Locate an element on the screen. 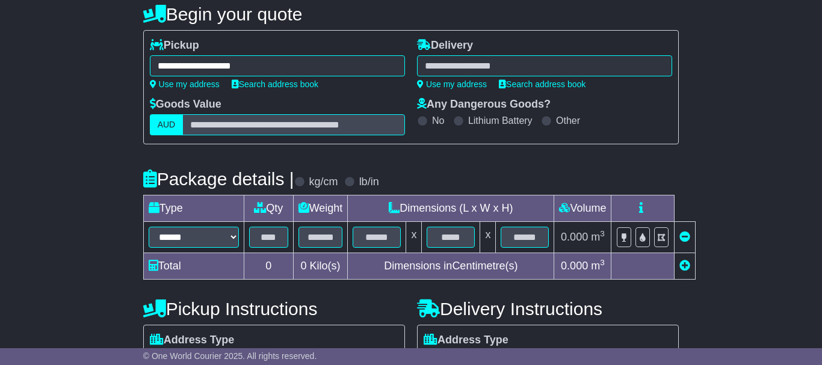 Image resolution: width=822 pixels, height=365 pixels. h4: Begin your quote is located at coordinates (411, 14).